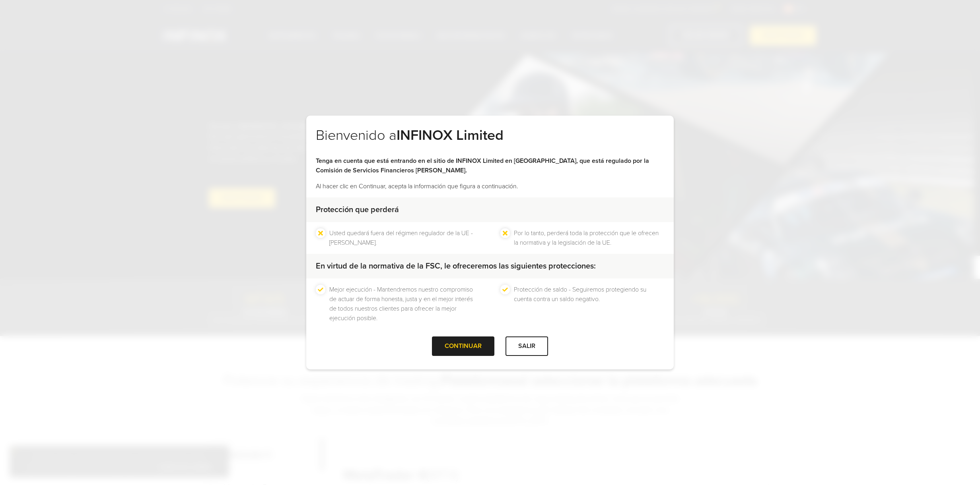 Image resolution: width=980 pixels, height=485 pixels. I want to click on strong: En virtud de la normativa de la FSC, le ofreceremos las siguientes protecciones:, so click(456, 266).